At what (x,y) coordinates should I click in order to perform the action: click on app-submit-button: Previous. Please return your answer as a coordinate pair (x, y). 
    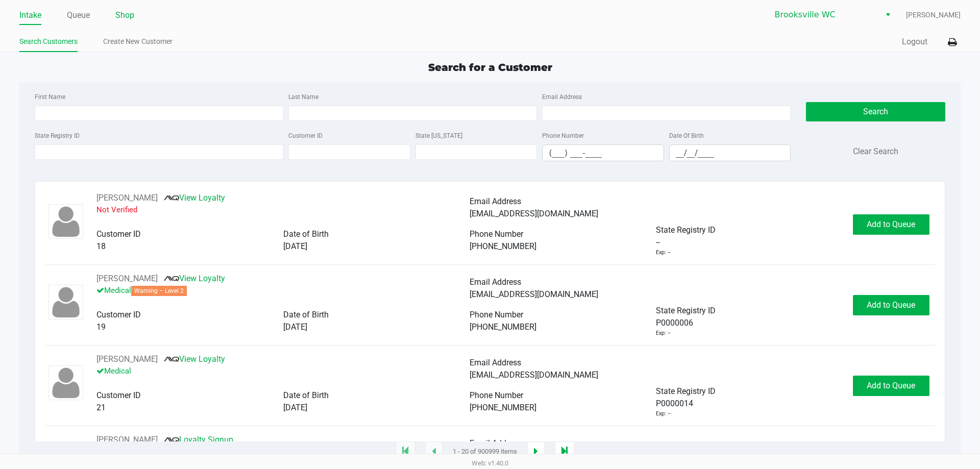
    Looking at the image, I should click on (433, 452).